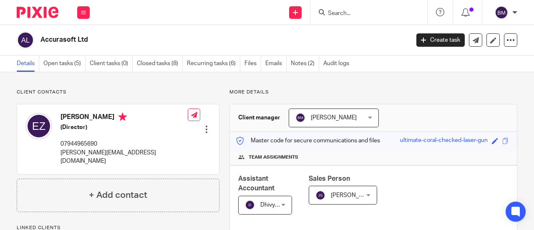 This screenshot has height=230, width=534. What do you see at coordinates (118, 195) in the screenshot?
I see `h4: + Add contact` at bounding box center [118, 195].